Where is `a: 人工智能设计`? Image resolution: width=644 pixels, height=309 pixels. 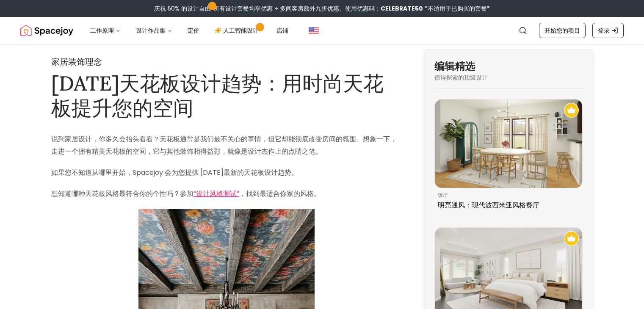 a: 人工智能设计 is located at coordinates (238, 31).